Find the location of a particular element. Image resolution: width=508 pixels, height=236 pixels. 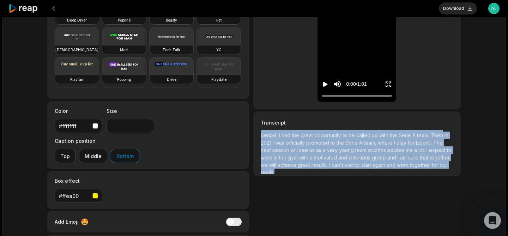

div: same problem: is located at coordinates (102, 163).